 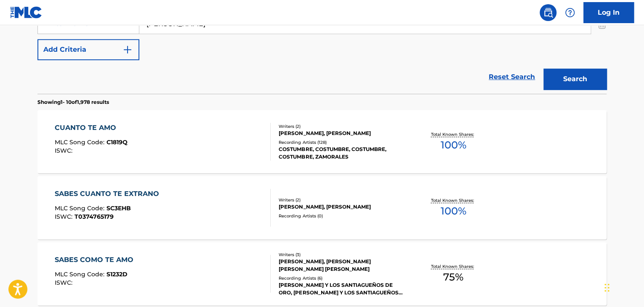 I want to click on div: Recording Artists ( 128 ), so click(x=342, y=142).